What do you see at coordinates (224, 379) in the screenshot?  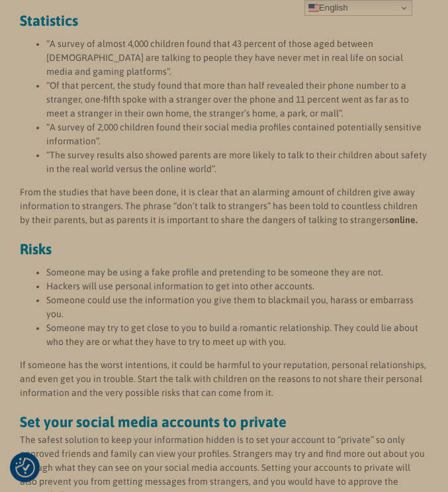 I see `p: If someone has the worst intentions, it could be harmful to your reputation, personal relationshi...` at bounding box center [224, 379].